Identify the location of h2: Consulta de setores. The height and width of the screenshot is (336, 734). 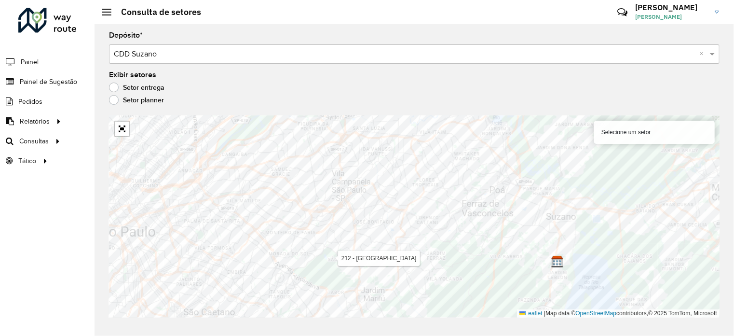
(156, 12).